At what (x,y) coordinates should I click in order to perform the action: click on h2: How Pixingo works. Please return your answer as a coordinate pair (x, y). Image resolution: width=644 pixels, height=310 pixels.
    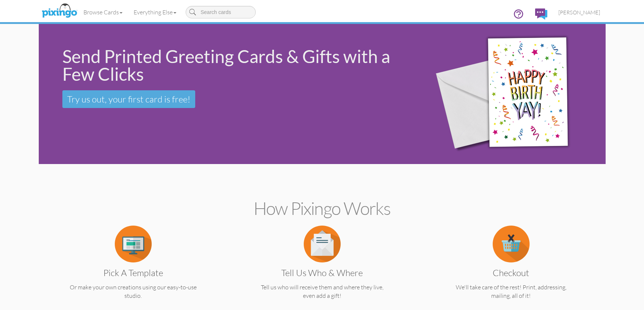
    Looking at the image, I should click on (322, 208).